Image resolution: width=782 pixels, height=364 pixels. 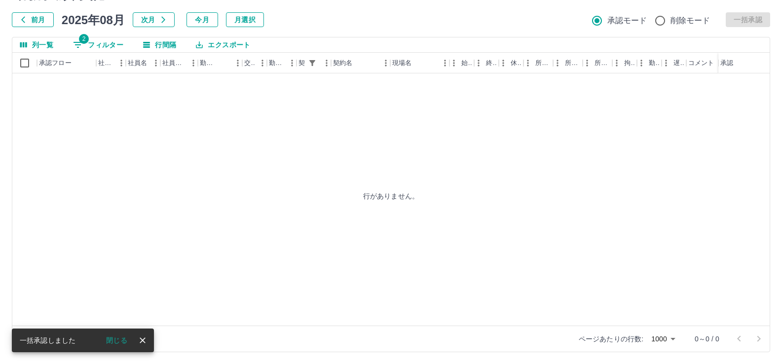 I want to click on button: 列選択, so click(x=36, y=45).